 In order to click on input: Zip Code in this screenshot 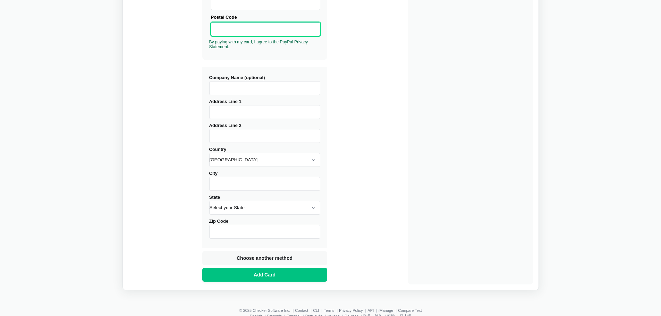, I will do `click(265, 232)`.